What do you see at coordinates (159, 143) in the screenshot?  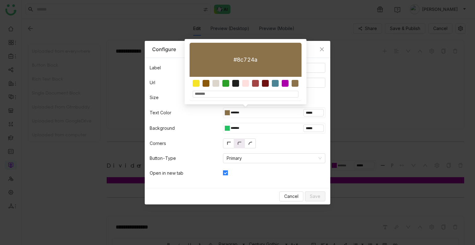 I see `label: Corners` at bounding box center [159, 143].